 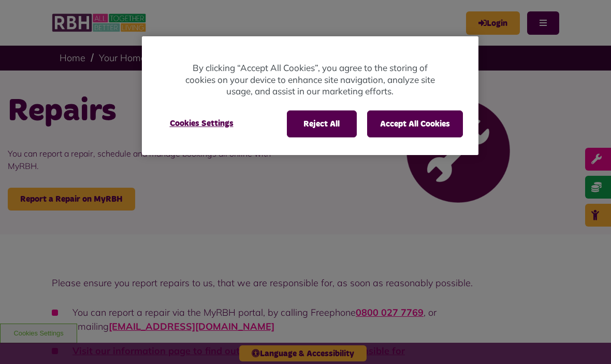 What do you see at coordinates (202, 123) in the screenshot?
I see `button: Cookies Settings` at bounding box center [202, 123].